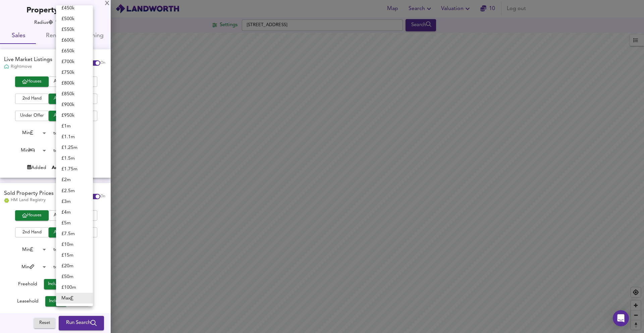 The width and height of the screenshot is (644, 333). I want to click on li: £ 1m, so click(75, 126).